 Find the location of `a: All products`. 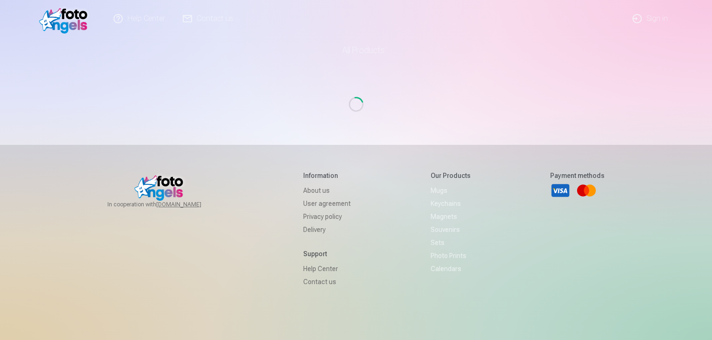

a: All products is located at coordinates (356, 50).